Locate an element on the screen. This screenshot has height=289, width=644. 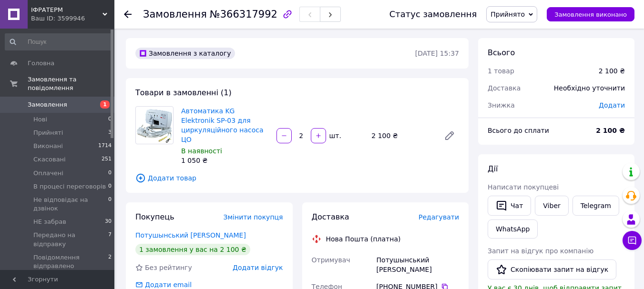
span: Змінити покупця is located at coordinates (253, 217).